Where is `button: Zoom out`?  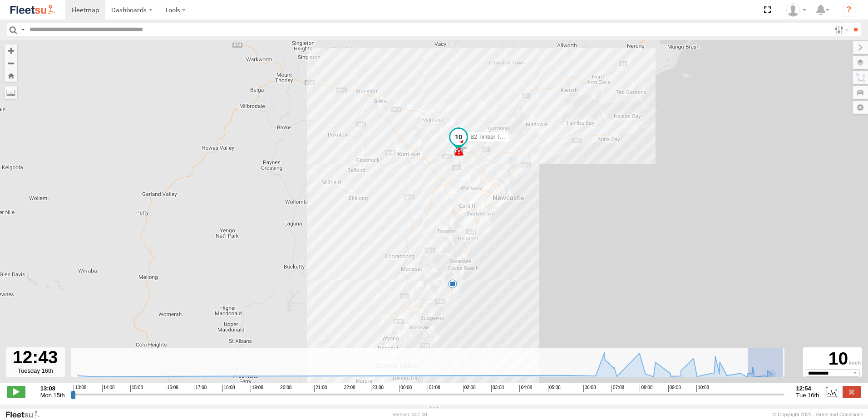
button: Zoom out is located at coordinates (11, 63).